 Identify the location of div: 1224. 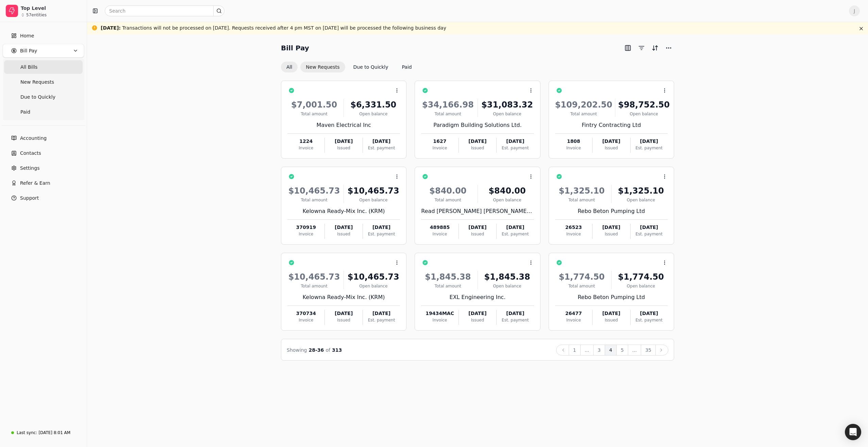
(306, 141).